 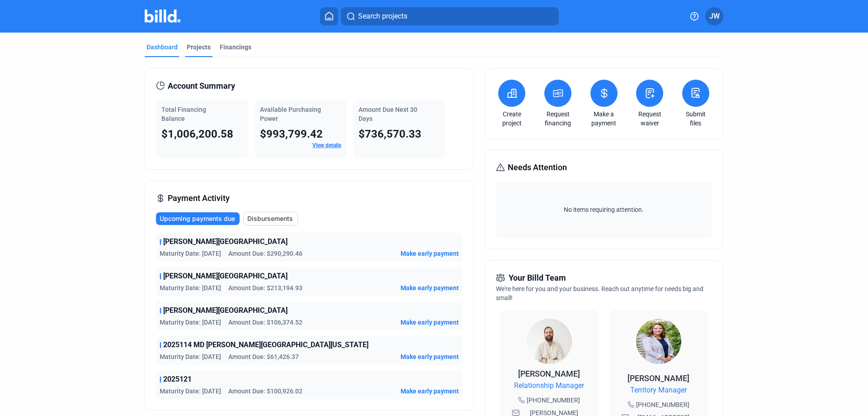 I want to click on span: No items requiring attention., so click(x=603, y=209).